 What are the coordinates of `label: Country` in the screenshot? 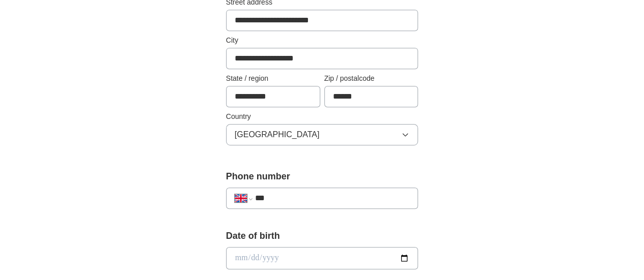 It's located at (322, 117).